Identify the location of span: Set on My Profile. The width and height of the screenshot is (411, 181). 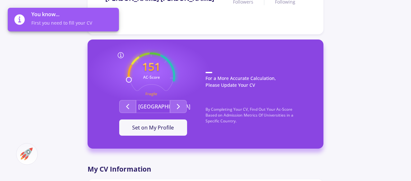
(153, 127).